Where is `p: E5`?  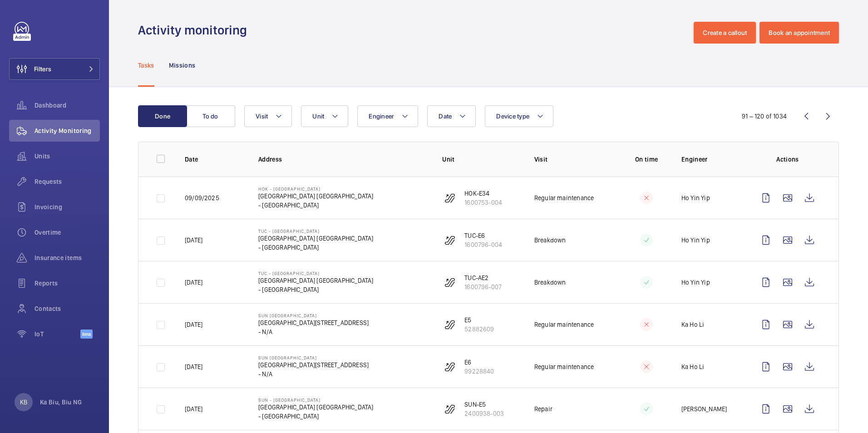 p: E5 is located at coordinates (479, 320).